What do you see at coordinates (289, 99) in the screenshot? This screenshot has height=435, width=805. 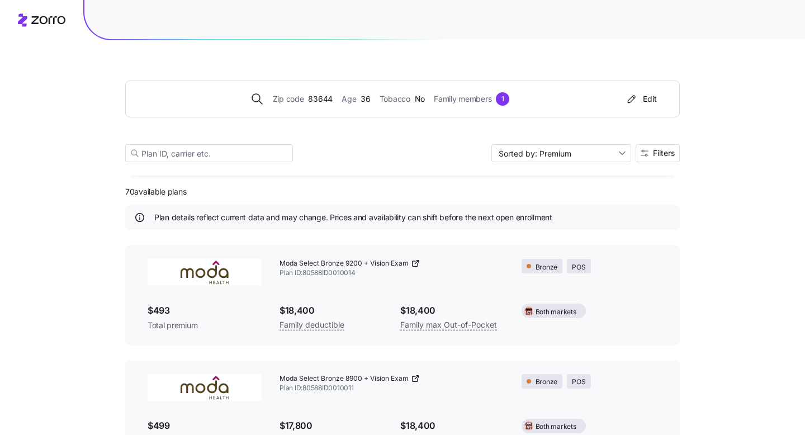 I see `span: Zip code` at bounding box center [289, 99].